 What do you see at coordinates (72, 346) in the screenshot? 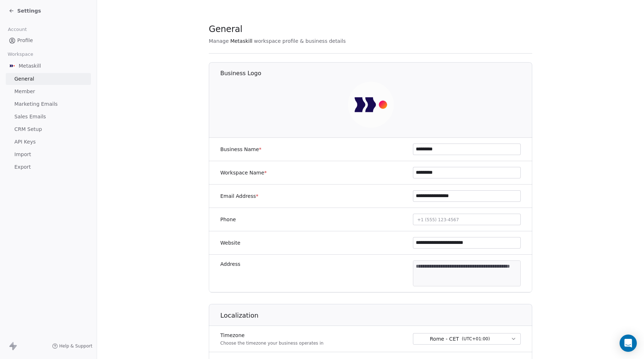
I see `a: Help & Support` at bounding box center [72, 346].